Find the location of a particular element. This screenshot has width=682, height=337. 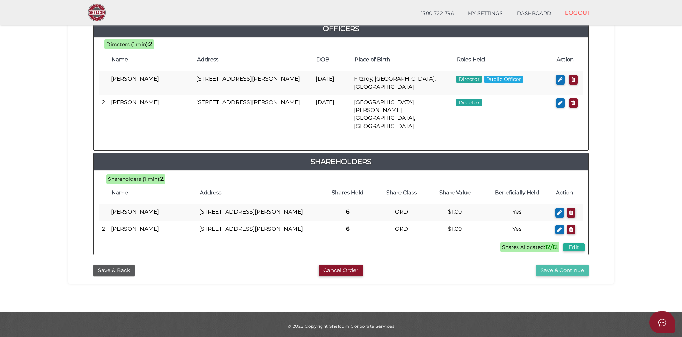

h4: Share Class is located at coordinates (401, 192).